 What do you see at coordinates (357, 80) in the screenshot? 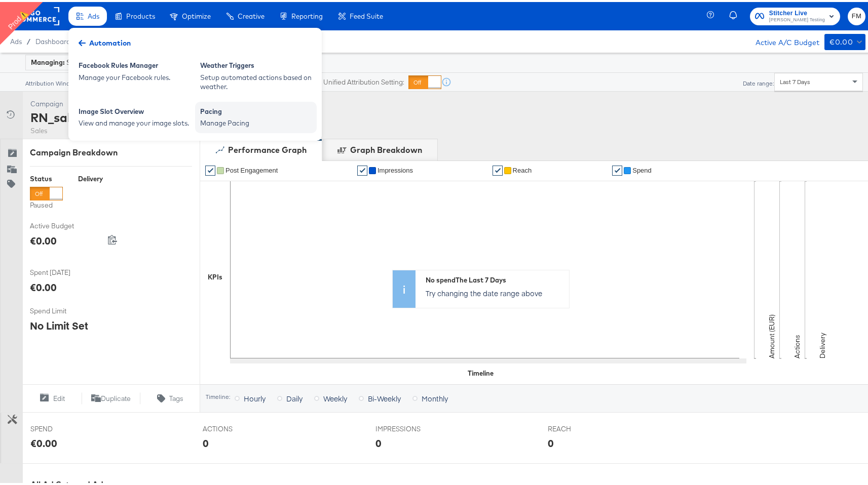
I see `label: Use Unified Attribution Setting:` at bounding box center [357, 80].